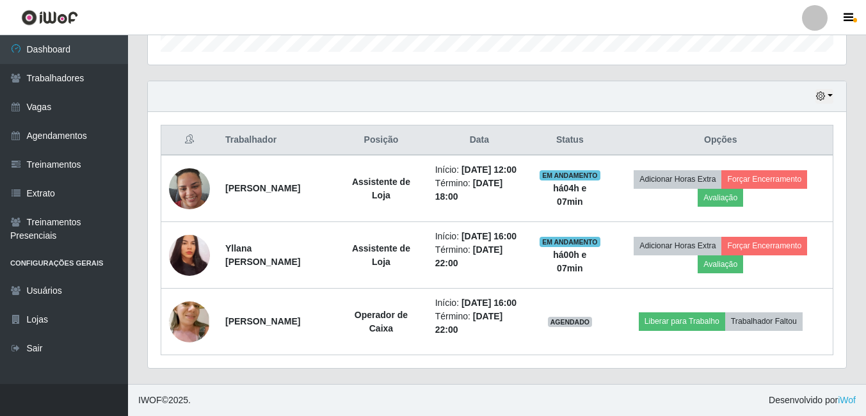  What do you see at coordinates (681, 321) in the screenshot?
I see `button: Liberar para Trabalho` at bounding box center [681, 321].